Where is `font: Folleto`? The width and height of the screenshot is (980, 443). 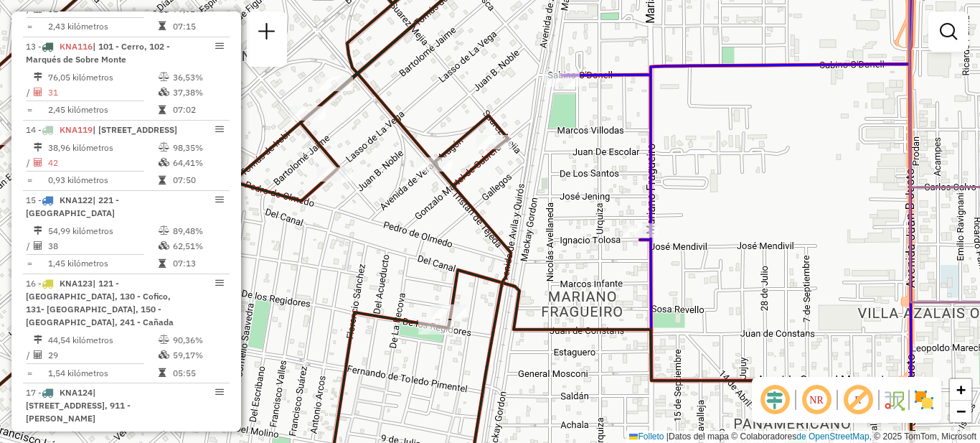 font: Folleto is located at coordinates (650, 436).